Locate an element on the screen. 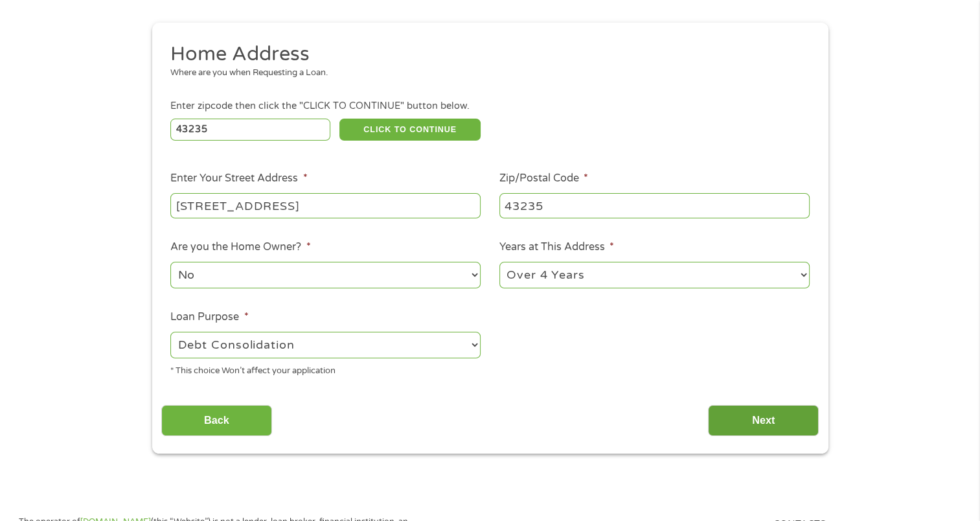  label: Enter Your Street Address is located at coordinates (238, 178).